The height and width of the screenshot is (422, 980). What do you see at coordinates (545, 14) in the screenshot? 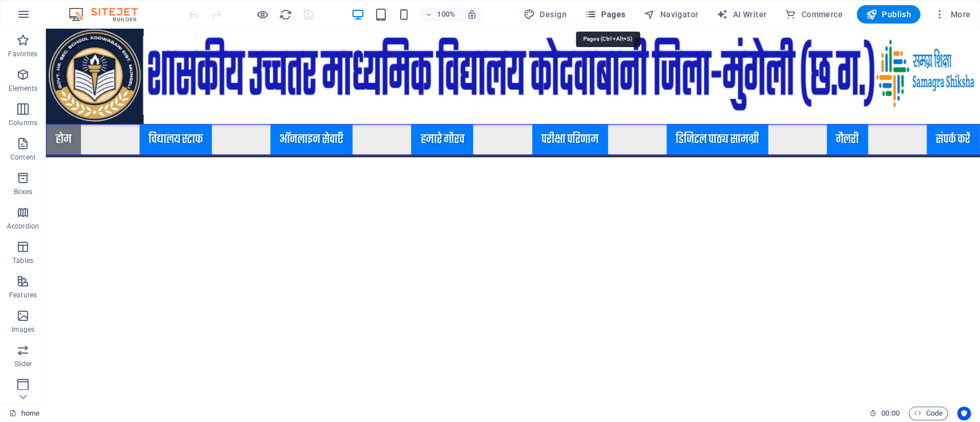
I see `span: Design` at bounding box center [545, 14].